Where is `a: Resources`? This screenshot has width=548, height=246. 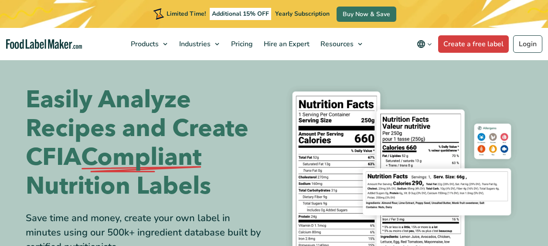 a: Resources is located at coordinates (341, 44).